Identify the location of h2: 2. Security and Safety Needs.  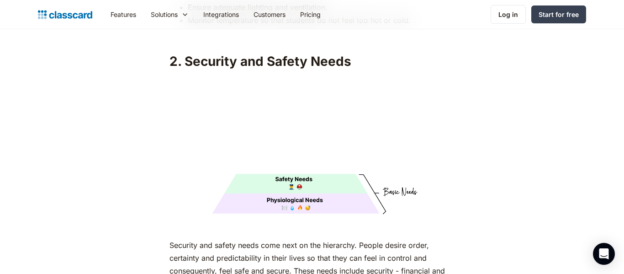
(312, 61).